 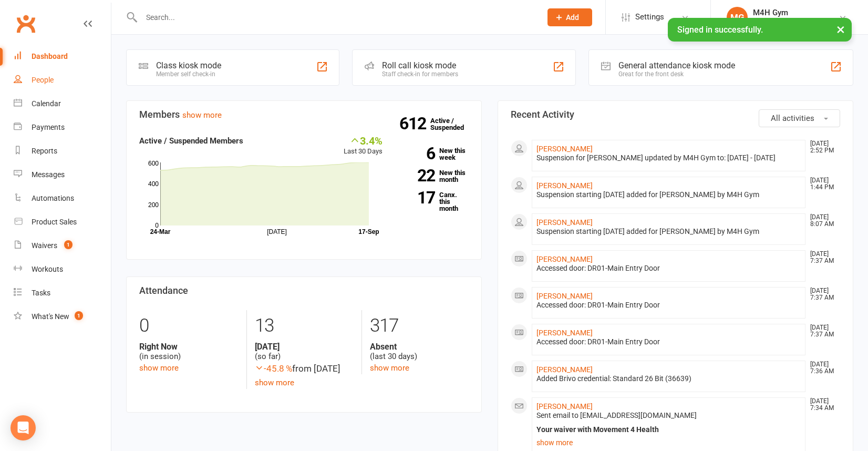 I want to click on div: Automations, so click(x=52, y=198).